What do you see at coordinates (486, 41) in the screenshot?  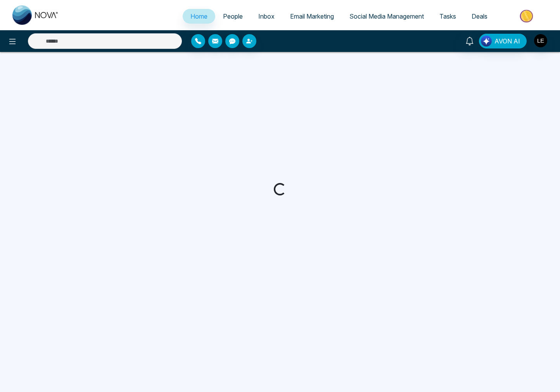 I see `img: Lead Flow` at bounding box center [486, 41].